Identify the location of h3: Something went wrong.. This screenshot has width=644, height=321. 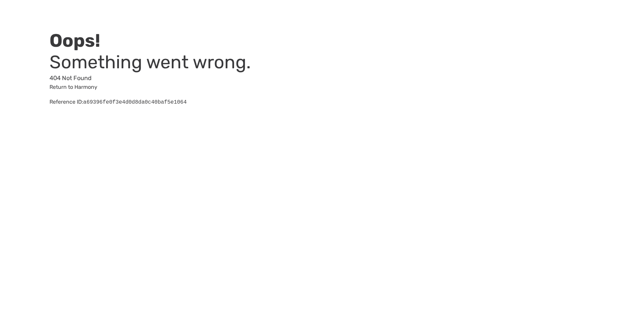
(173, 62).